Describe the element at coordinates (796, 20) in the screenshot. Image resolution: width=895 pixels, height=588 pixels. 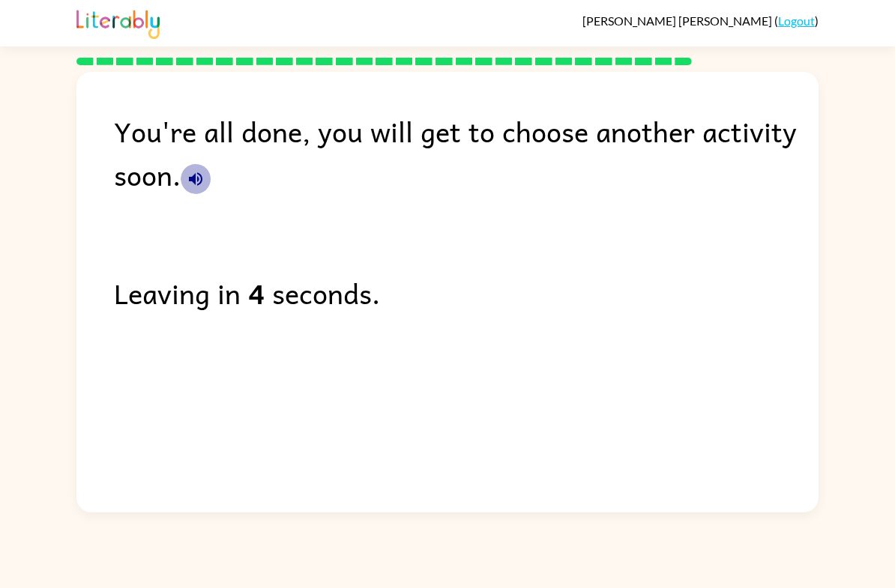
I see `a: Logout` at that location.